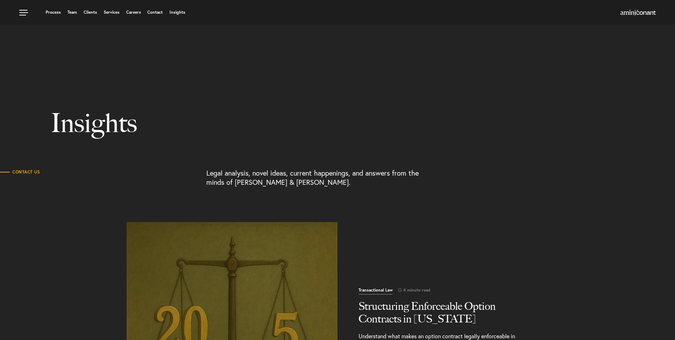 This screenshot has height=340, width=675. I want to click on a: Home, so click(638, 13).